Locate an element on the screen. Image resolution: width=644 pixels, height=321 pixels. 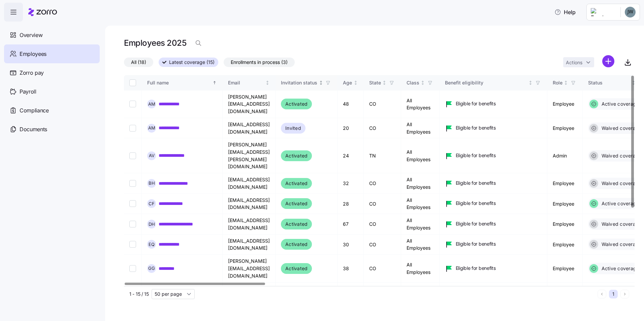
input: Select record 7 is located at coordinates (133, 244).